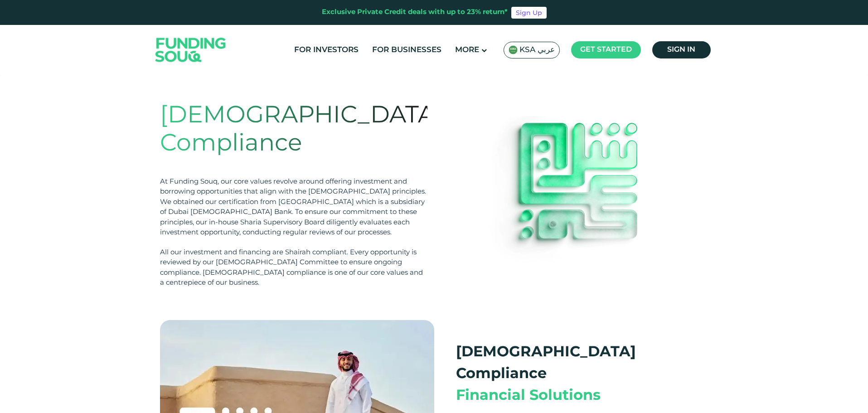  I want to click on img: shariah-banner, so click(575, 195).